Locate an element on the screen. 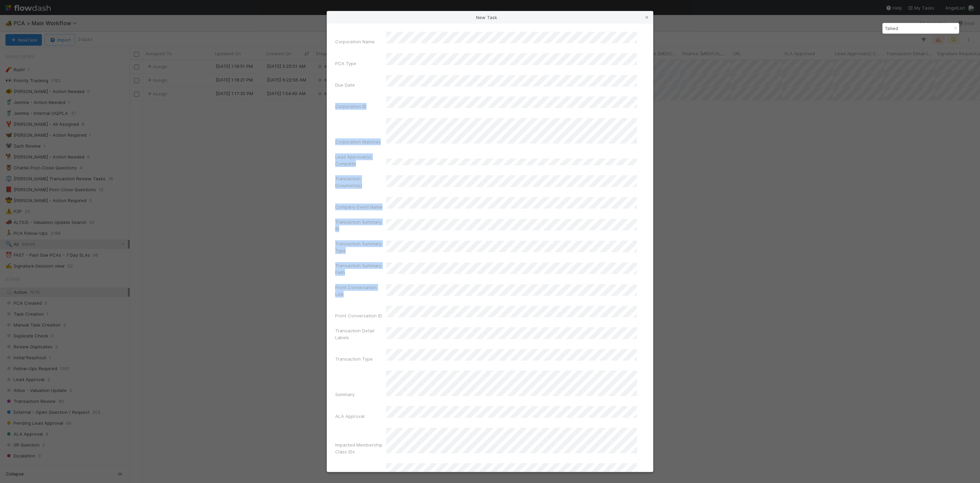 The height and width of the screenshot is (483, 980). label: Front Conversation ID is located at coordinates (358, 315).